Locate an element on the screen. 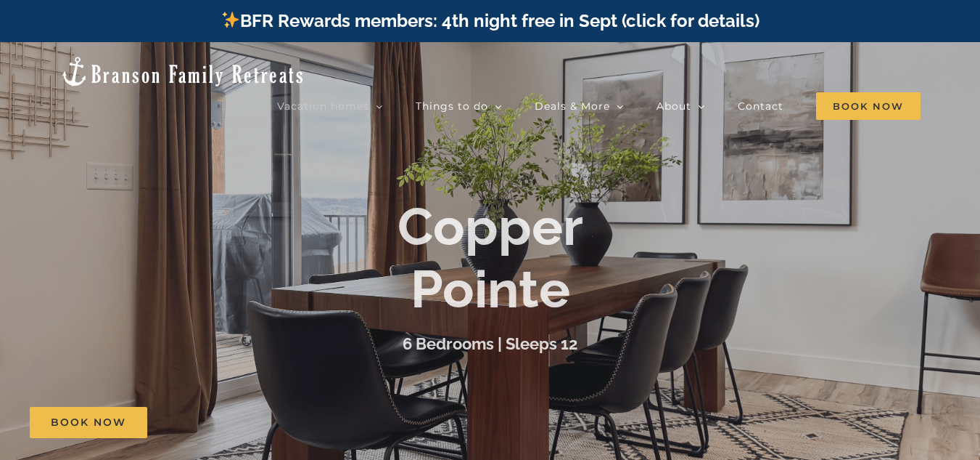 The width and height of the screenshot is (980, 460). a: Vacation homes is located at coordinates (330, 106).